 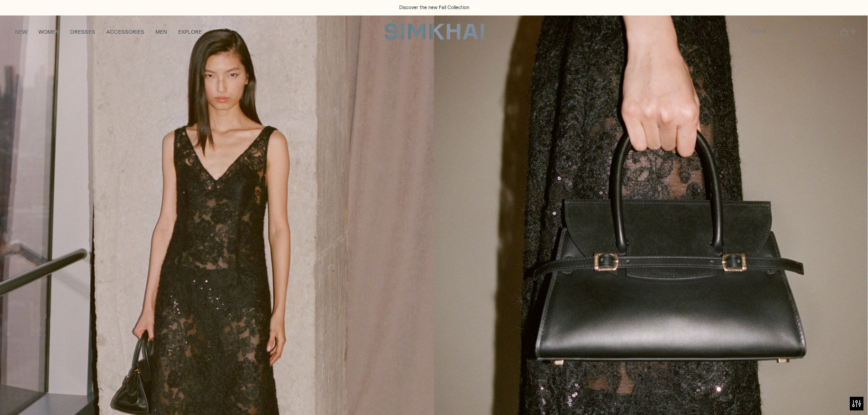 What do you see at coordinates (787, 32) in the screenshot?
I see `a: Open search modal` at bounding box center [787, 32].